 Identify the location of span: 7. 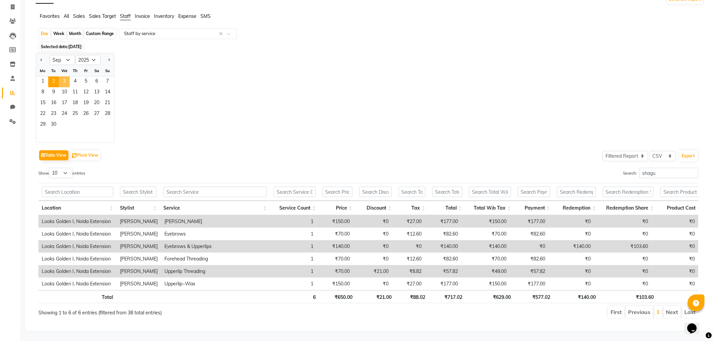
(107, 82).